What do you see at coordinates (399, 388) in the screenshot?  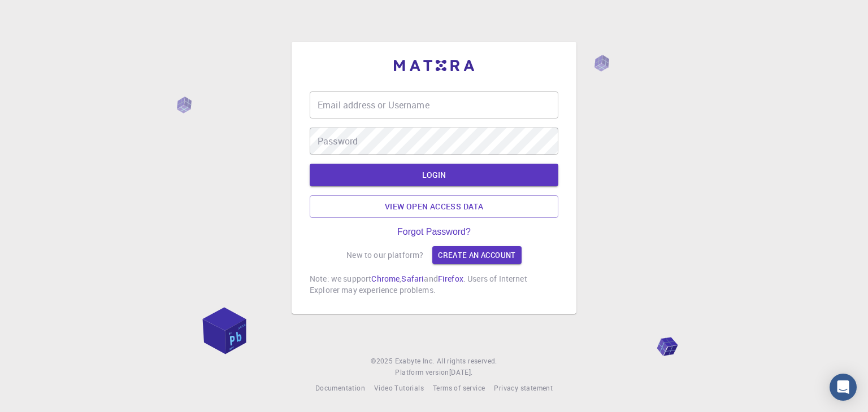 I see `a: Video Tutorials` at bounding box center [399, 388].